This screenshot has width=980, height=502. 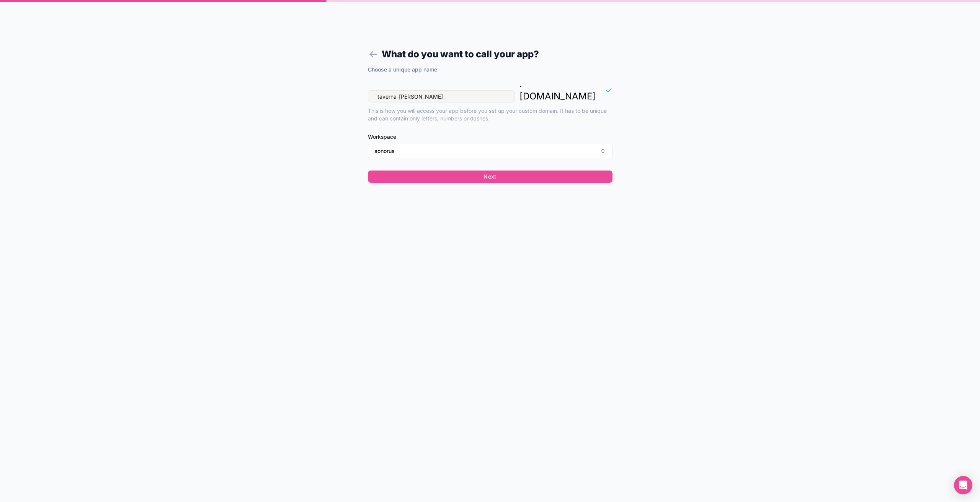 I want to click on p: This is how you will access your app before you set up your custom domain. It has to be unique an..., so click(x=490, y=114).